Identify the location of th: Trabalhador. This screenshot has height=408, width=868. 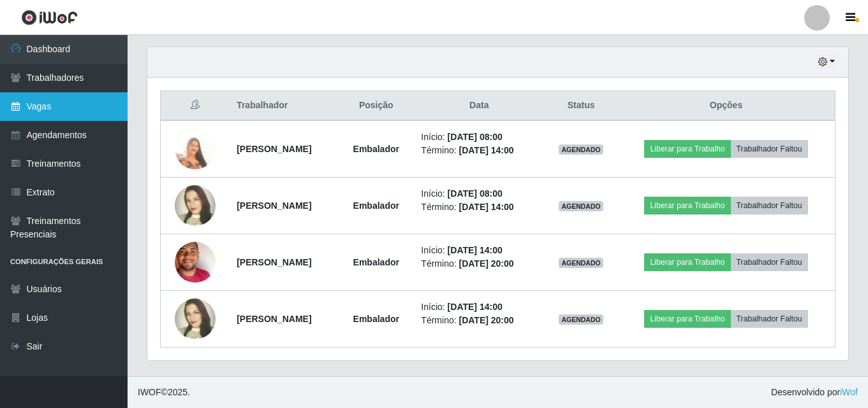
(284, 106).